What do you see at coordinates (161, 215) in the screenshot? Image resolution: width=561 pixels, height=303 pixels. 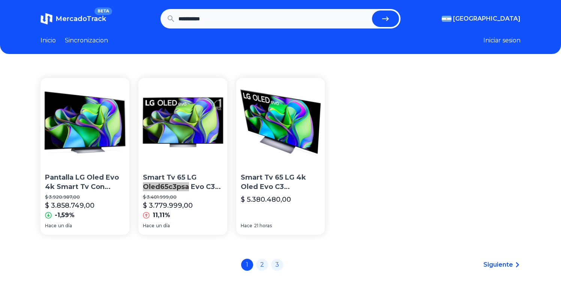 I see `p: 11,11%` at bounding box center [161, 215].